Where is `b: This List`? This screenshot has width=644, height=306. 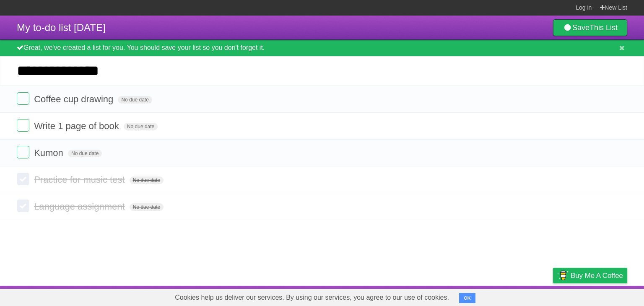 b: This List is located at coordinates (603, 27).